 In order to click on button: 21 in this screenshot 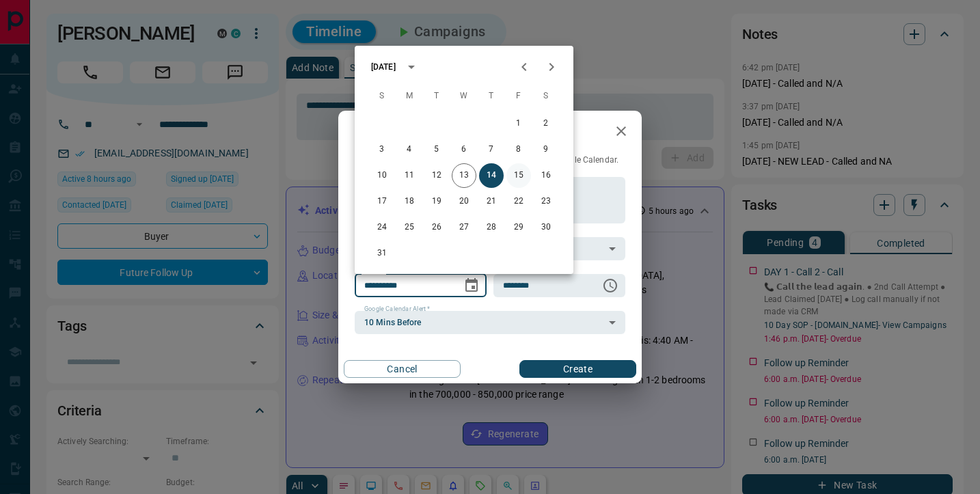, I will do `click(491, 201)`.